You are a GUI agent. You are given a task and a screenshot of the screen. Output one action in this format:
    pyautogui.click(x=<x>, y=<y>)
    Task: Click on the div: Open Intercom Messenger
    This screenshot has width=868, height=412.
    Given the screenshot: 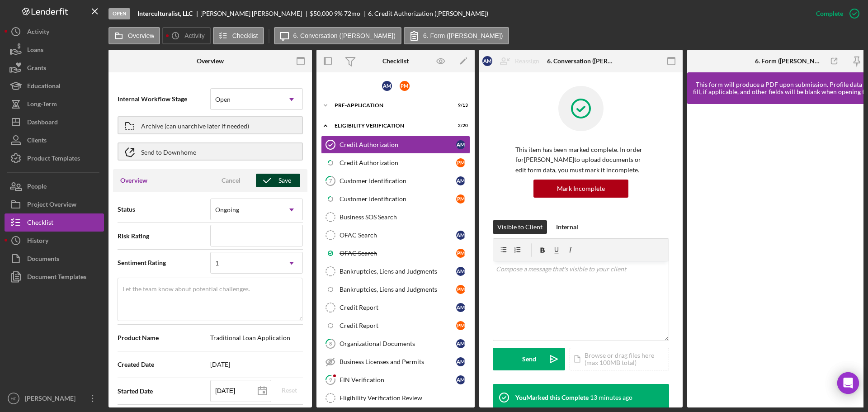 What is the action you would take?
    pyautogui.click(x=848, y=383)
    